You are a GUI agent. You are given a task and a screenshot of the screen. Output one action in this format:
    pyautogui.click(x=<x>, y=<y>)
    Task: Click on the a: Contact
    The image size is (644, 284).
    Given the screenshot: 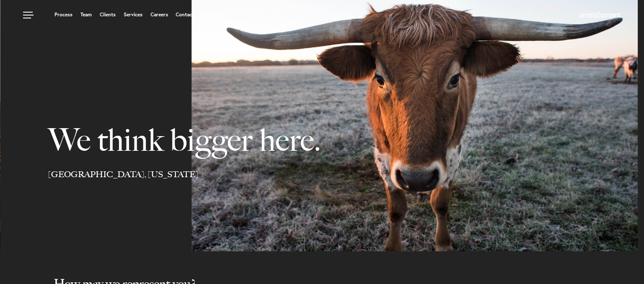 What is the action you would take?
    pyautogui.click(x=185, y=14)
    